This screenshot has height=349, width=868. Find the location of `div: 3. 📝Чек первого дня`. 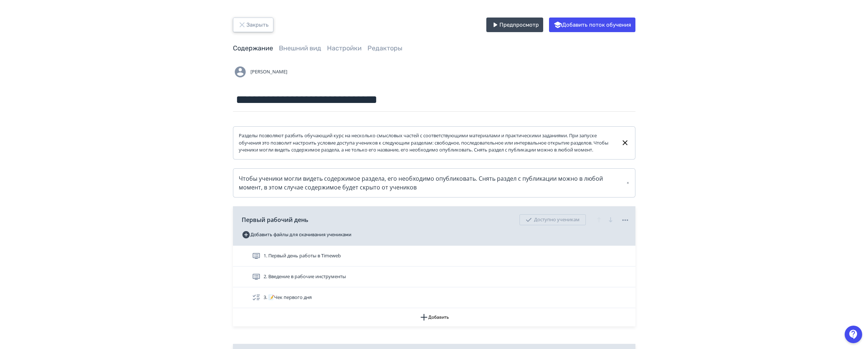

div: 3. 📝Чек первого дня is located at coordinates (434, 297).